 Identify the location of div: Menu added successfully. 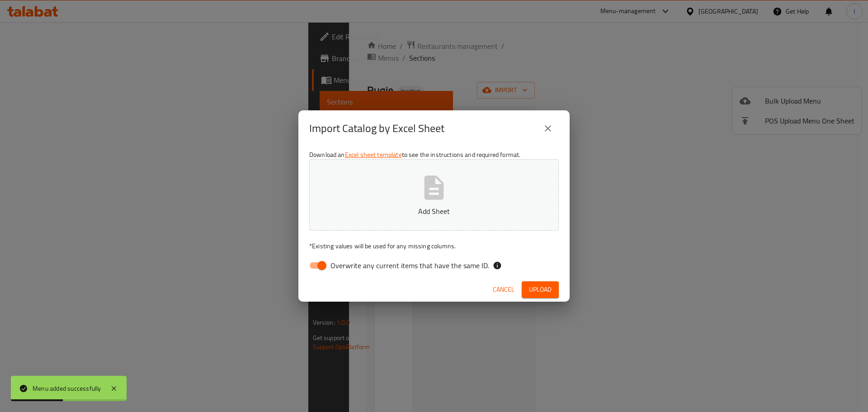
(67, 388).